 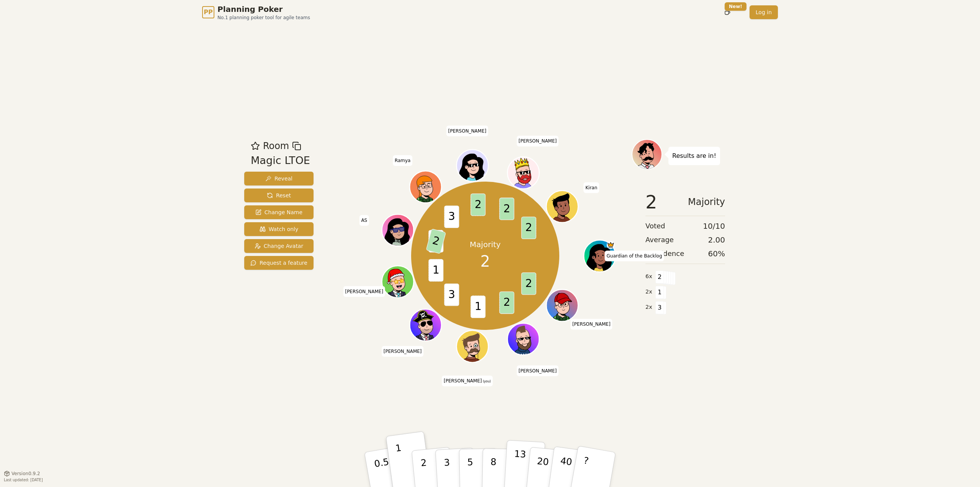 I want to click on span: Reset, so click(x=279, y=195).